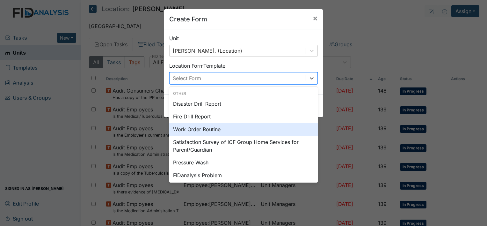 The width and height of the screenshot is (487, 226). Describe the element at coordinates (187, 78) in the screenshot. I see `div: Select Form` at that location.